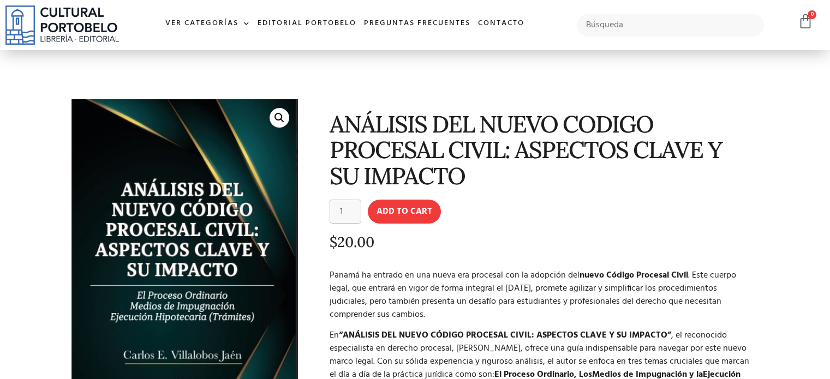 This screenshot has height=379, width=830. I want to click on a: Editorial Portobelo, so click(307, 23).